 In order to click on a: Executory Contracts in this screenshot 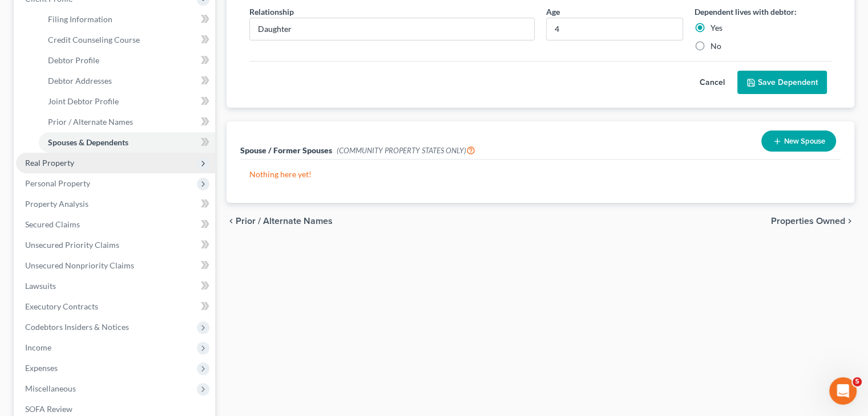, I will do `click(115, 307)`.